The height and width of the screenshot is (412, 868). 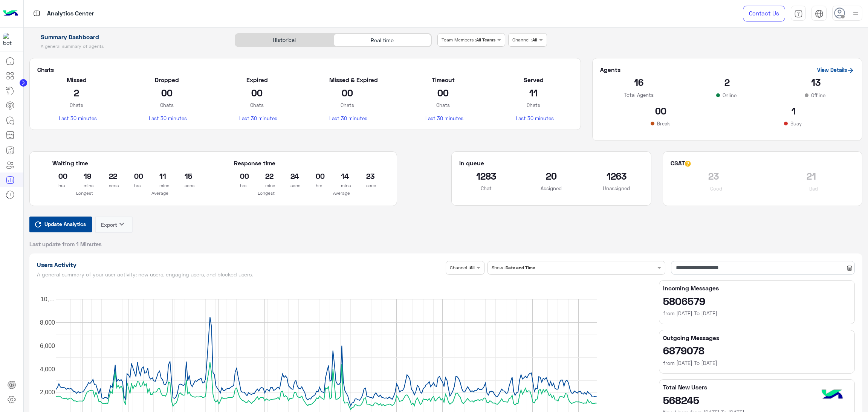 What do you see at coordinates (60, 224) in the screenshot?
I see `button: Update Analytics` at bounding box center [60, 224].